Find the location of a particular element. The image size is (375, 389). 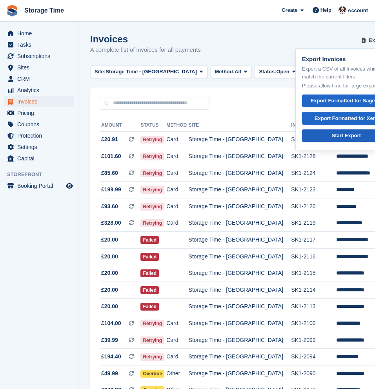

td: SK1-2123 is located at coordinates (314, 190).